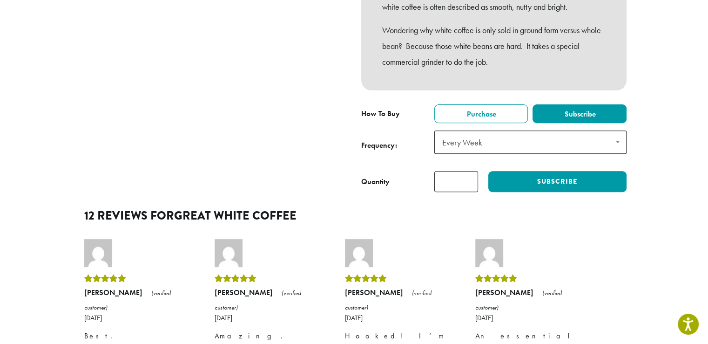 This screenshot has width=708, height=344. Describe the element at coordinates (579, 114) in the screenshot. I see `span: Subscribe` at that location.